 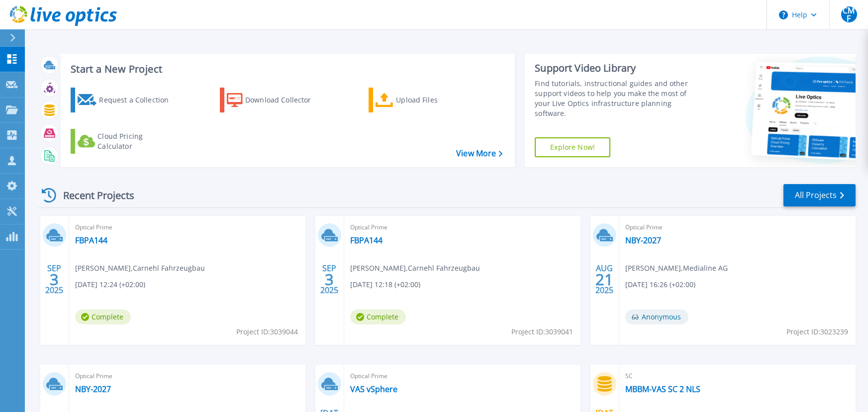 I want to click on div: Cloud Pricing Calculator, so click(x=137, y=141).